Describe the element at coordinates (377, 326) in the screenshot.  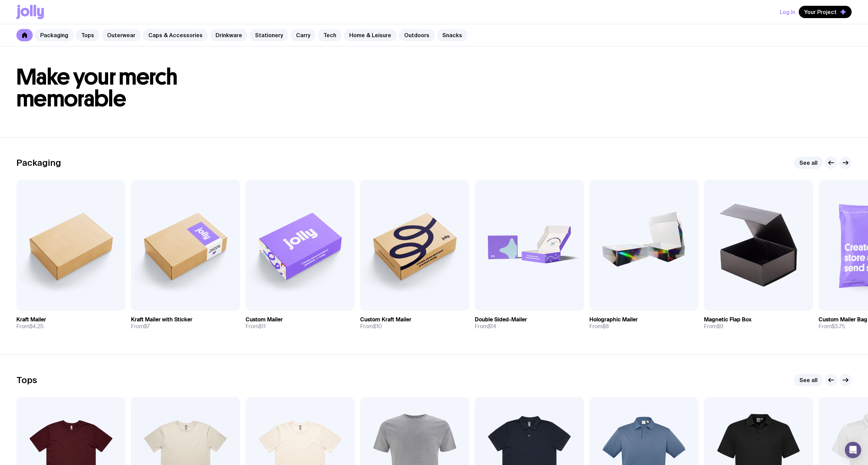
I see `span: $10` at that location.